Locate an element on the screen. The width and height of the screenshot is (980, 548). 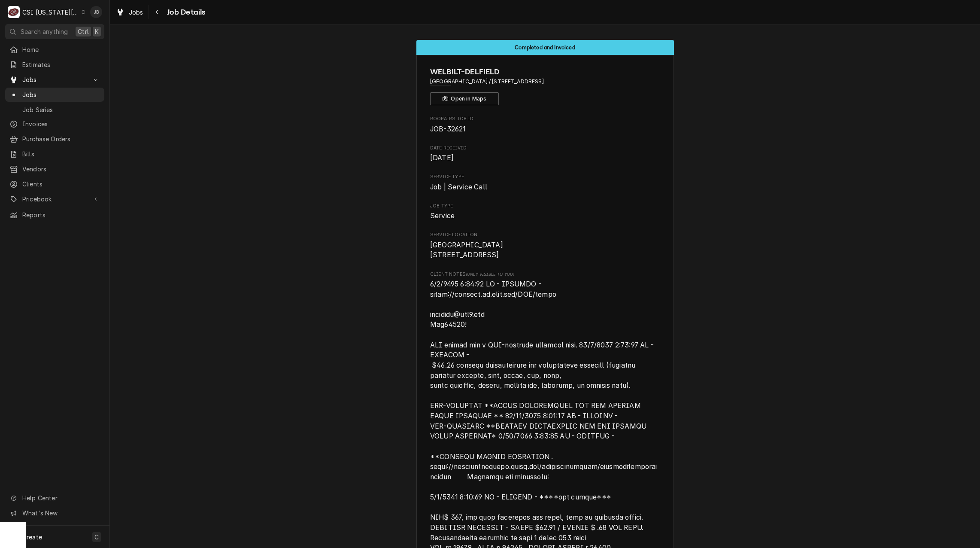
div: C is located at coordinates (14, 12).